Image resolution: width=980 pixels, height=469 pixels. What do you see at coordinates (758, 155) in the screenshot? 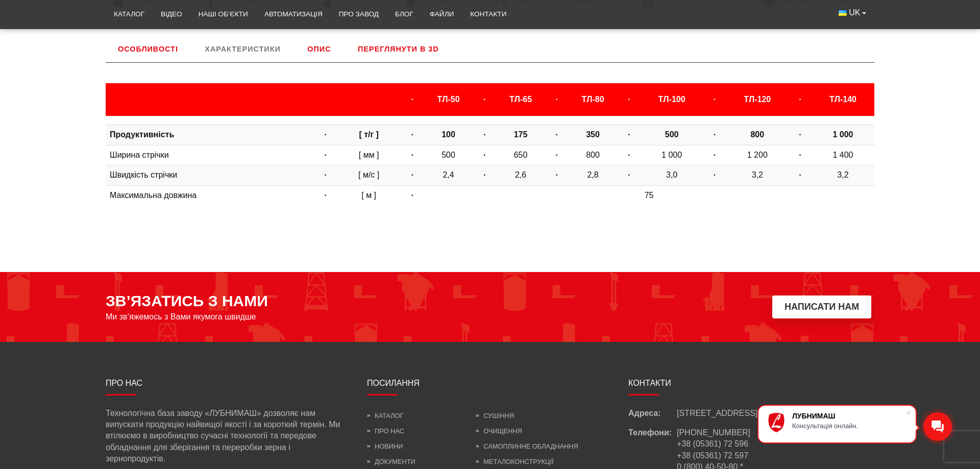
I see `td: 1 200` at bounding box center [758, 155].